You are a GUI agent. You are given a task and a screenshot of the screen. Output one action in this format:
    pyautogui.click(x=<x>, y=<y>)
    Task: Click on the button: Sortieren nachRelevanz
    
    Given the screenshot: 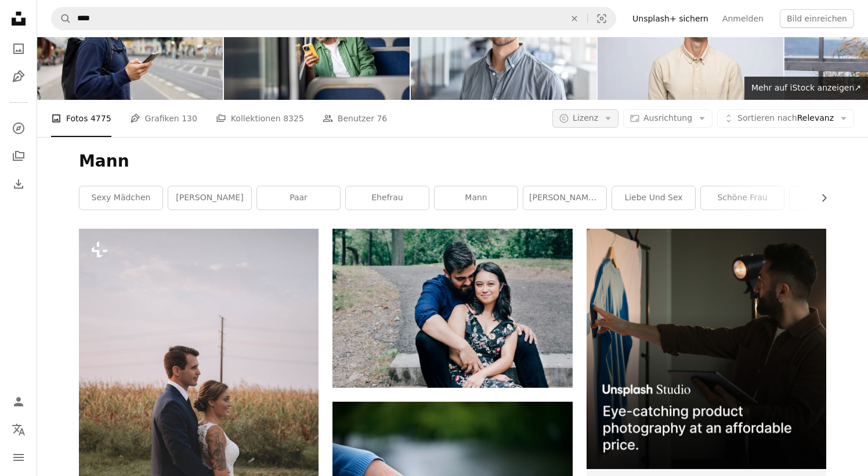 What is the action you would take?
    pyautogui.click(x=785, y=118)
    